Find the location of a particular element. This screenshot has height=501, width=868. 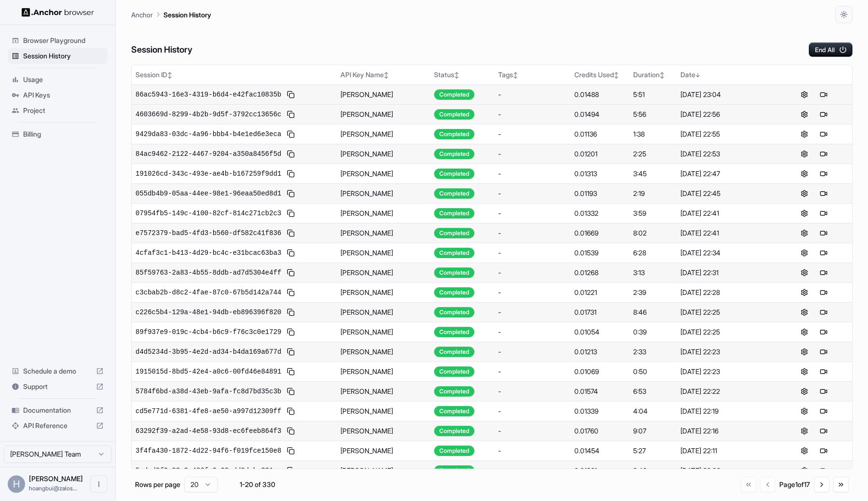

div: Project is located at coordinates (57, 111).